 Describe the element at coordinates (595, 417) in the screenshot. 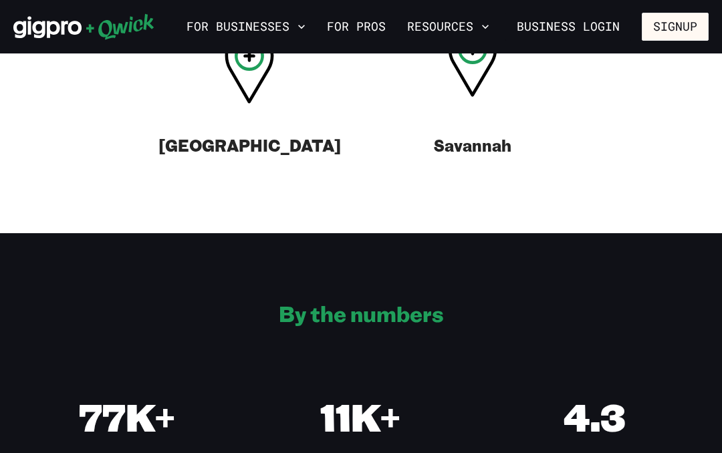

I see `span: 4.3` at that location.